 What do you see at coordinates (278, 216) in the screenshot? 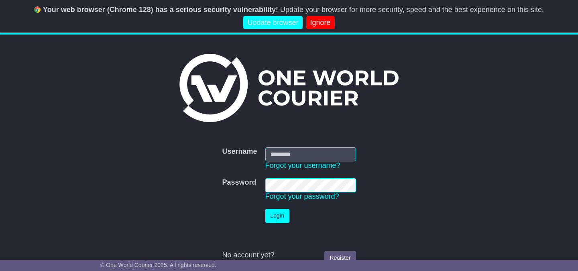
I see `button: Login` at bounding box center [278, 216].